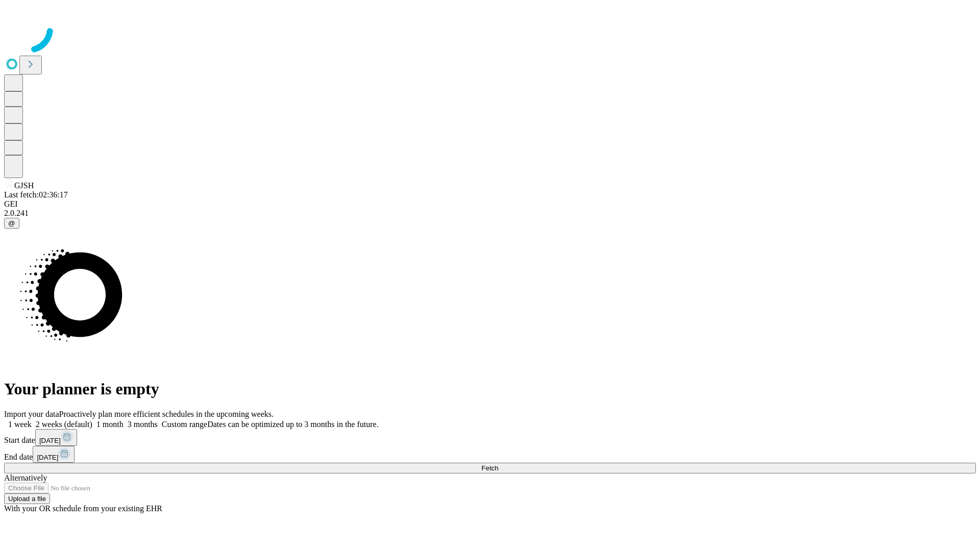 This screenshot has width=980, height=551. What do you see at coordinates (490, 468) in the screenshot?
I see `button: Fetch` at bounding box center [490, 468].